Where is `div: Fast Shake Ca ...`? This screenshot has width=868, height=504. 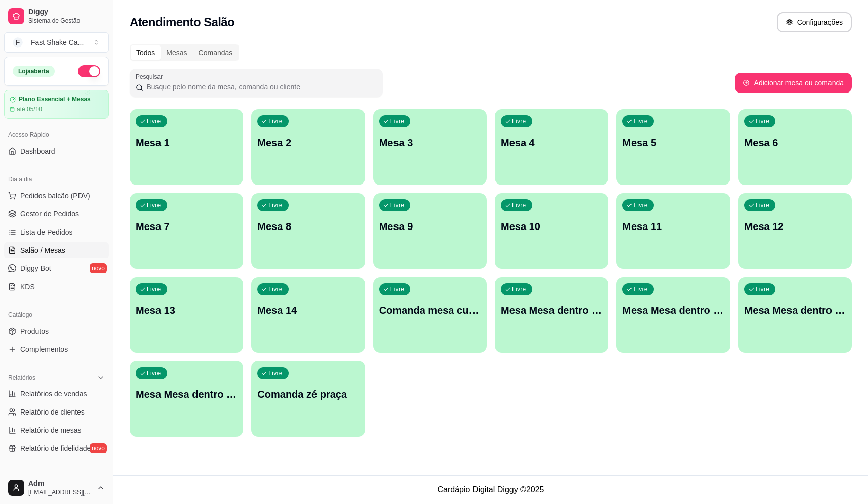
div: Fast Shake Ca ... is located at coordinates (58, 42).